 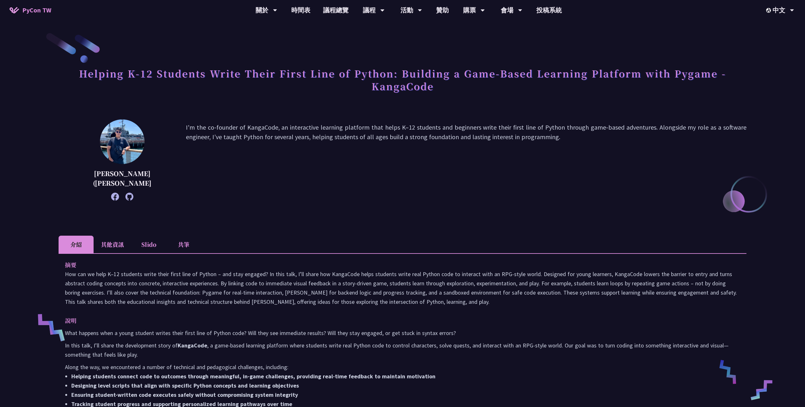 What do you see at coordinates (396, 265) in the screenshot?
I see `p: 摘要` at bounding box center [396, 265].